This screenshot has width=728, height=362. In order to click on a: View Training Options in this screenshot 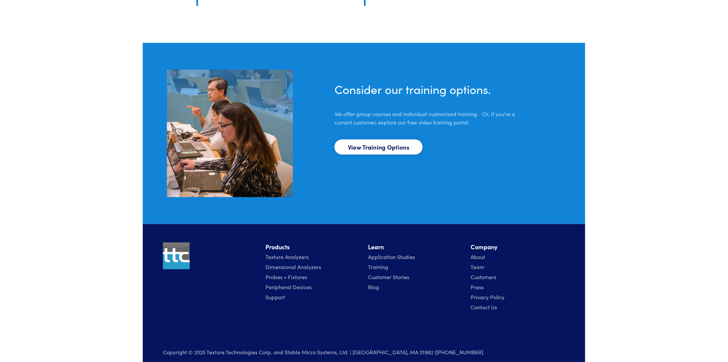, I will do `click(378, 147)`.